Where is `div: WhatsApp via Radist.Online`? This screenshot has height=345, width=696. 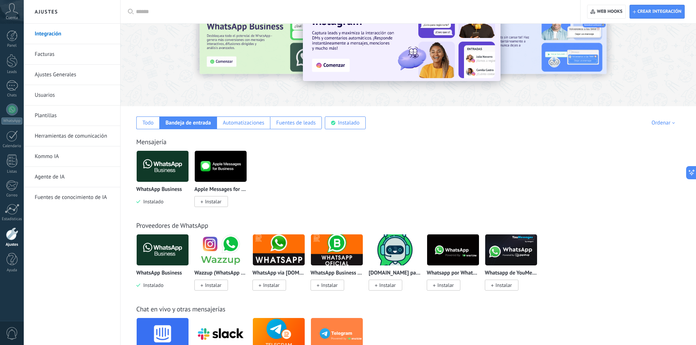
div: WhatsApp via Radist.Online is located at coordinates (281, 267).